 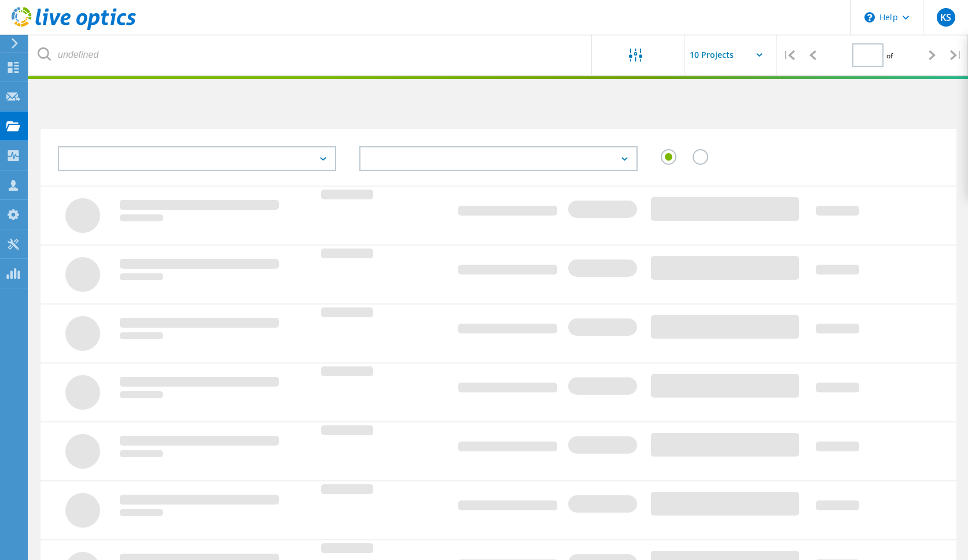 What do you see at coordinates (869, 17) in the screenshot?
I see `svg: \n` at bounding box center [869, 17].